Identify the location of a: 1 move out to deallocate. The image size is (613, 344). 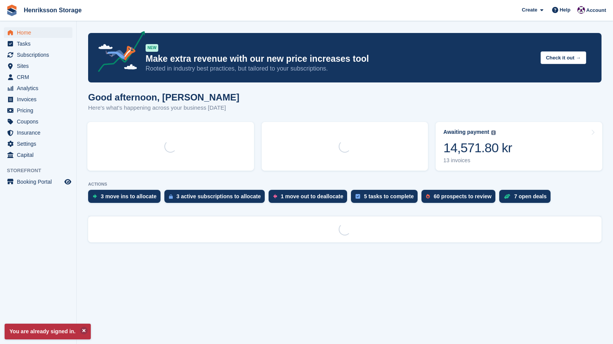
(310, 198).